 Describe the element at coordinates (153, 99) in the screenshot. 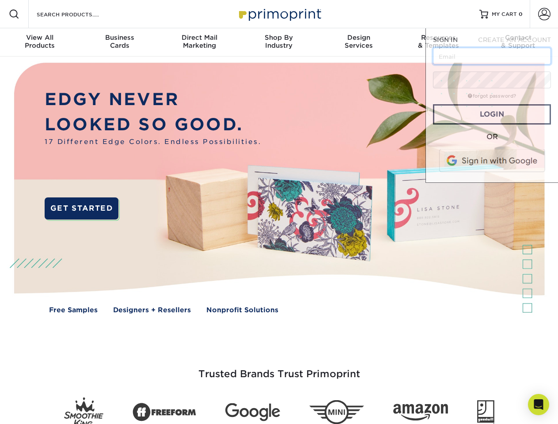

I see `p: EDGY NEVER` at that location.